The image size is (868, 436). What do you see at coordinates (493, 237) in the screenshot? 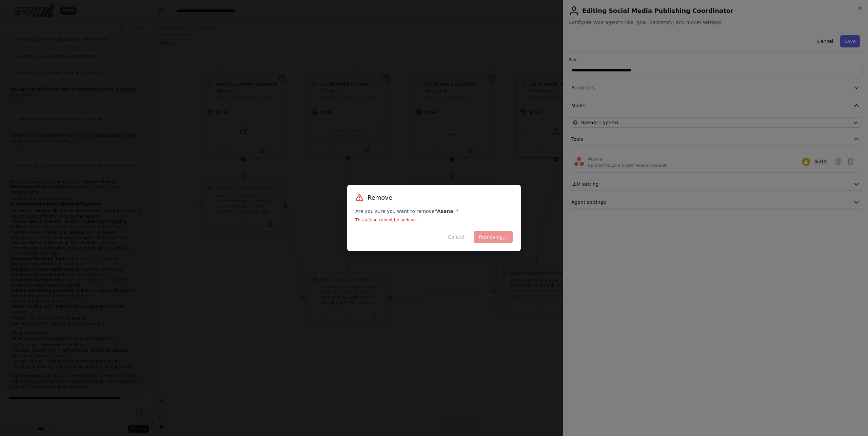
I see `button: Removing...` at bounding box center [493, 237].